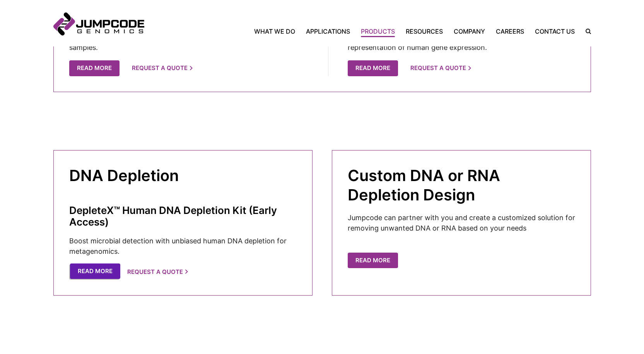 This screenshot has width=644, height=354. I want to click on a: What We Do, so click(277, 31).